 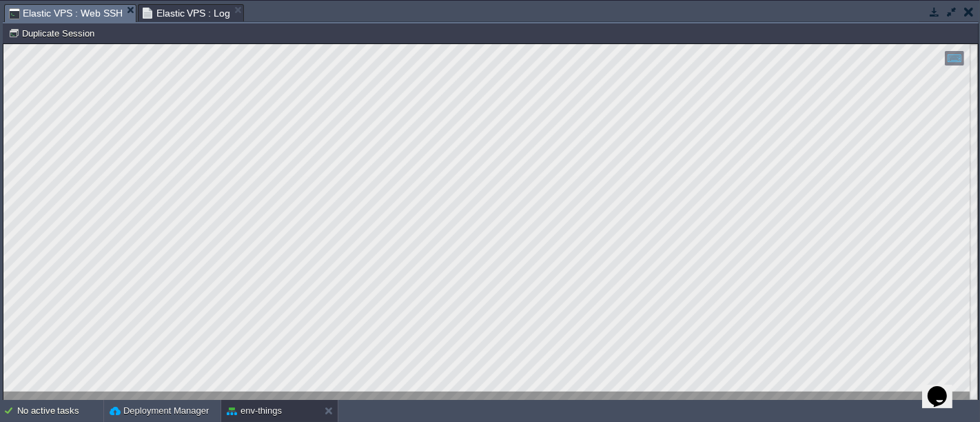 I want to click on span: Elastic VPS : Web SSH, so click(x=66, y=13).